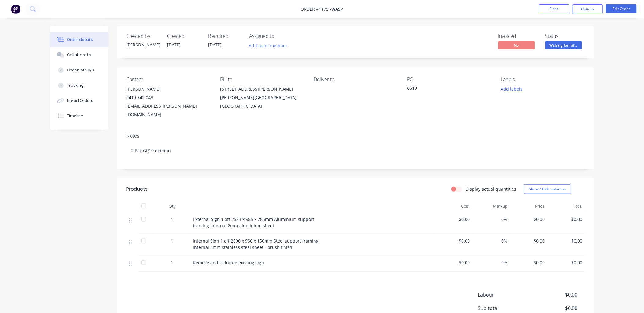 Image resolution: width=644 pixels, height=313 pixels. Describe the element at coordinates (254, 223) in the screenshot. I see `span: External Sign 1 off 2523 x 985 x 285mm Aluminium support framing internal 2mm aluminium sheet` at that location.